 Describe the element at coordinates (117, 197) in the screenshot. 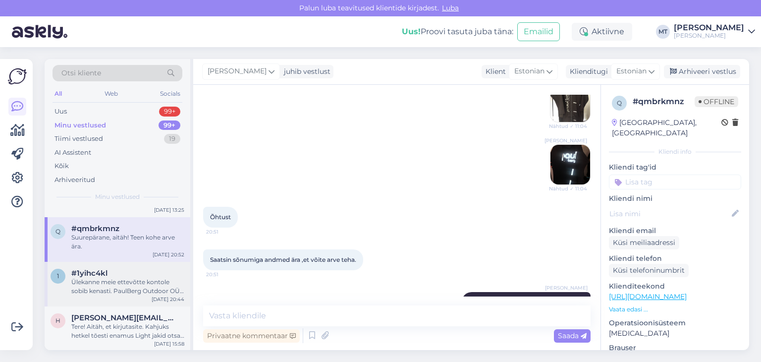

I see `span: Minu vestlused` at that location.